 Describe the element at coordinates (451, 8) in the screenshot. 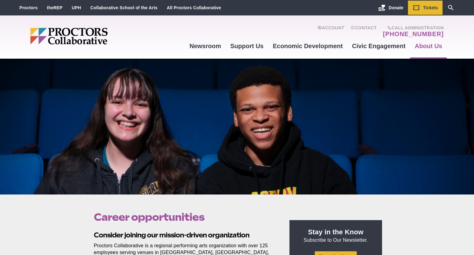

I see `a: Search` at that location.